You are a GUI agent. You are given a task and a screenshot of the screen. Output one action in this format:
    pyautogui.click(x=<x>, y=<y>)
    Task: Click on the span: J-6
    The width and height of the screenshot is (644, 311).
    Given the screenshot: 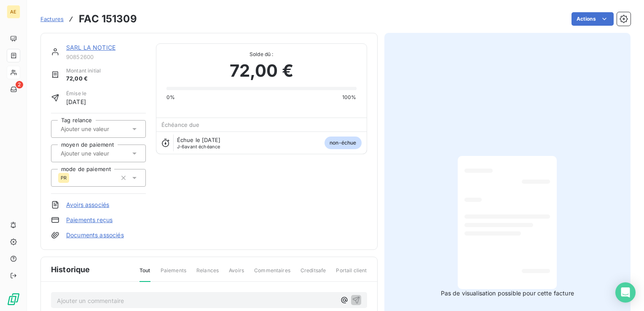 What is the action you would take?
    pyautogui.click(x=181, y=147)
    